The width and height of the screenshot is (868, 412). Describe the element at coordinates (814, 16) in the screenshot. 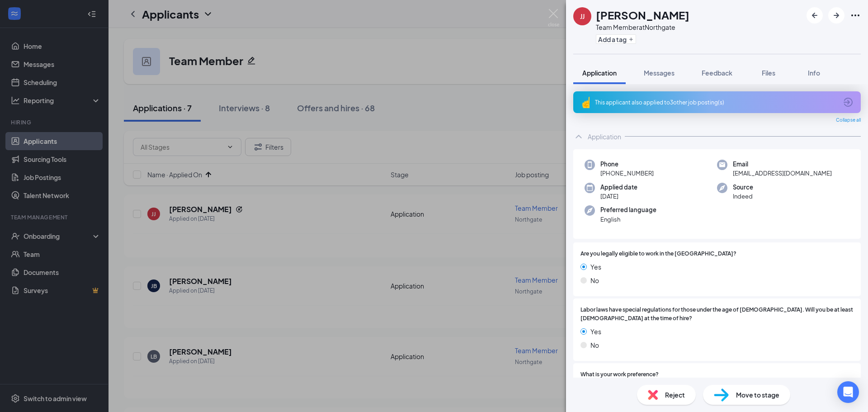

I see `svg: ArrowLeftNew` at that location.